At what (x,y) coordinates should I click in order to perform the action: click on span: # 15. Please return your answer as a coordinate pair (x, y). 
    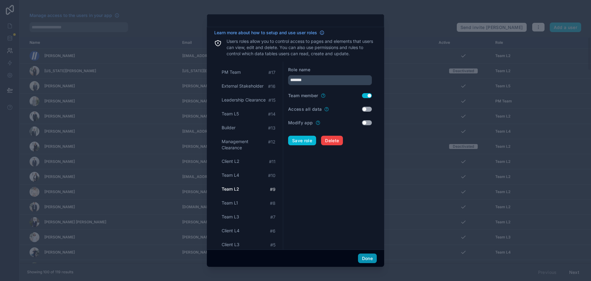
    Looking at the image, I should click on (272, 100).